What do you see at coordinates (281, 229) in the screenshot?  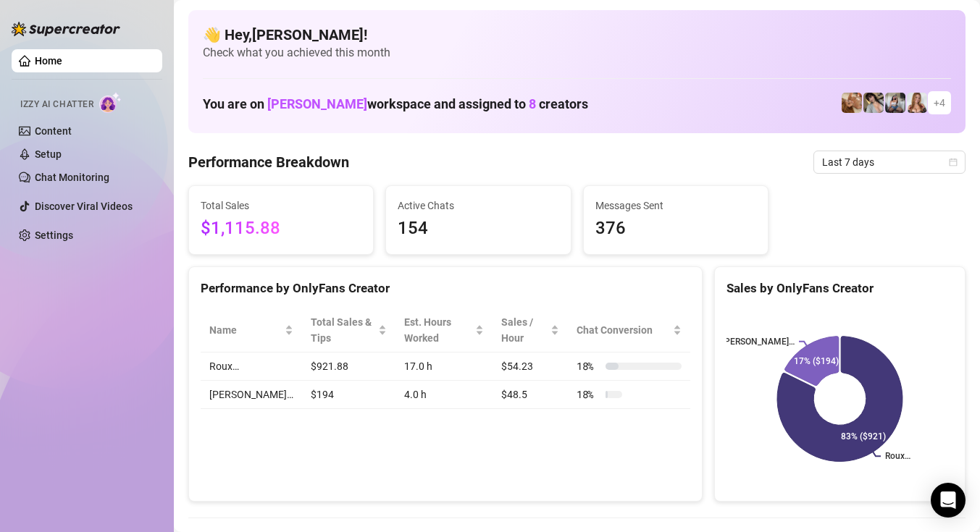 I see `span: $1,115.88` at bounding box center [281, 229].